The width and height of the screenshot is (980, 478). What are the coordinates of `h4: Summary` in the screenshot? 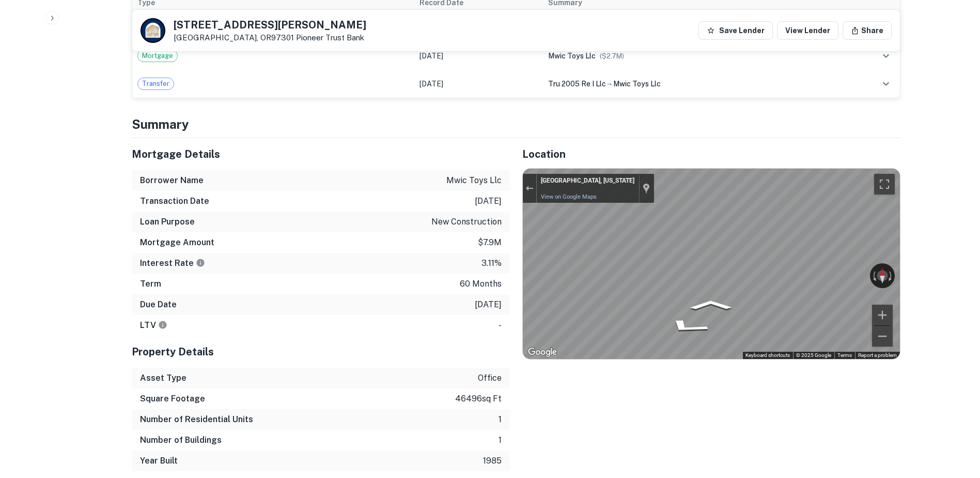 It's located at (516, 124).